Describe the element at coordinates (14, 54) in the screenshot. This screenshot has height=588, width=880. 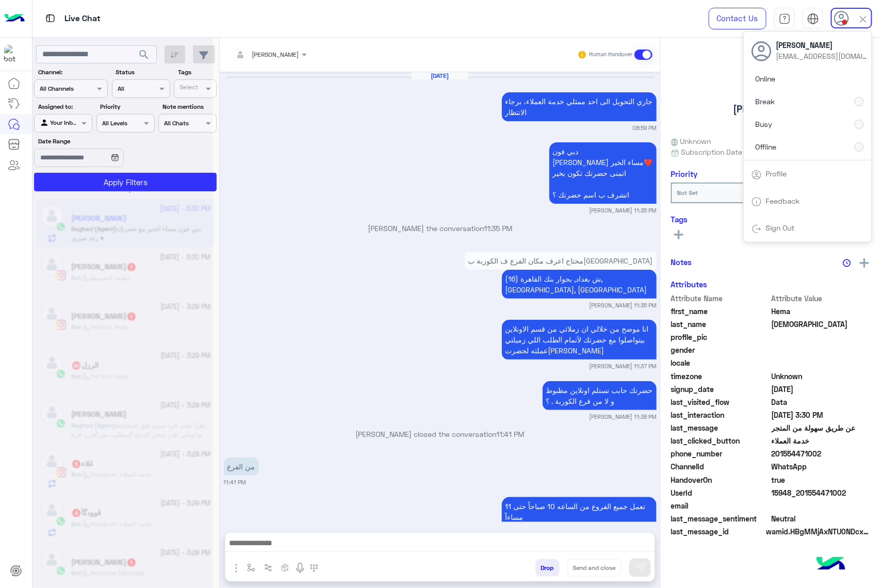
I see `img: 1403182699927242` at that location.